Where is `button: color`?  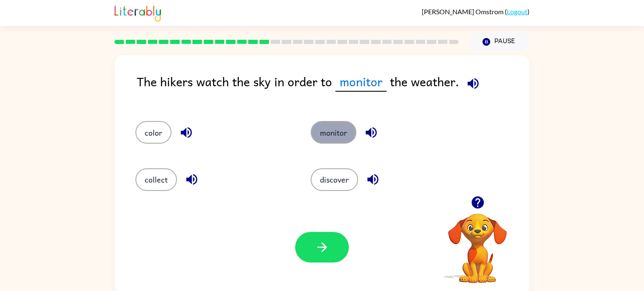 button: color is located at coordinates (154, 132).